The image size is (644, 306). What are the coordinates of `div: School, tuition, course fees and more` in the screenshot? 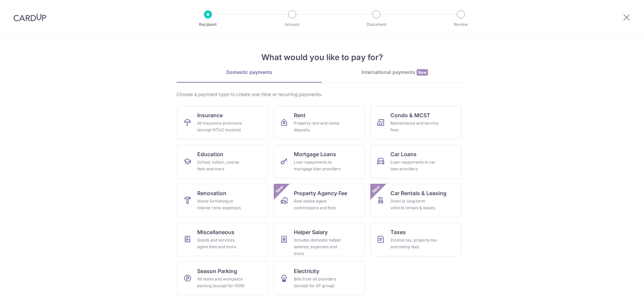 It's located at (221, 165).